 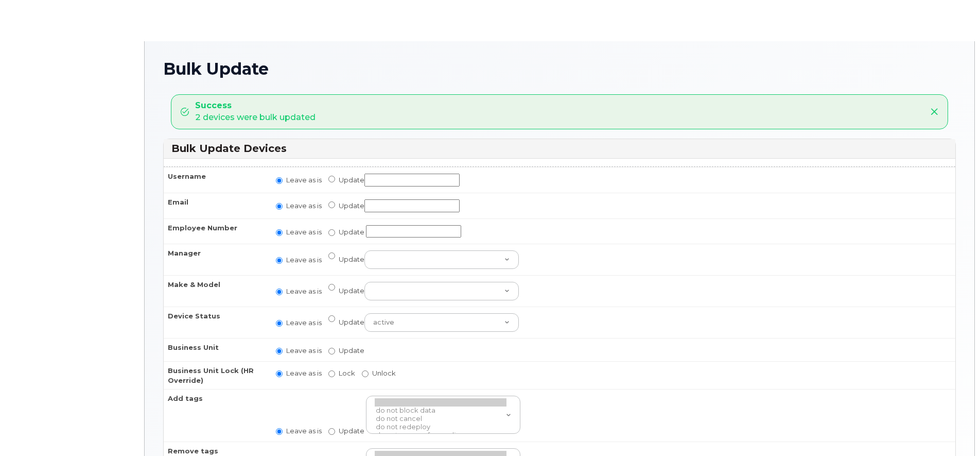 I want to click on th: Employee Number, so click(x=216, y=231).